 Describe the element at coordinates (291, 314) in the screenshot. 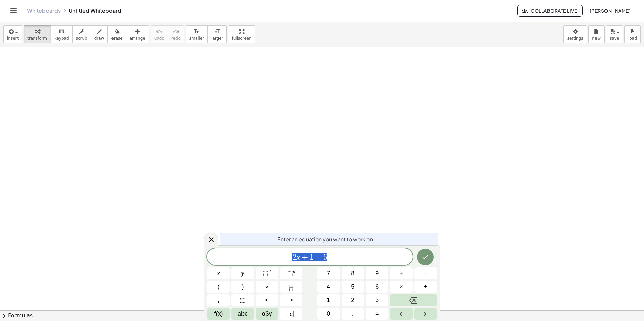

I see `button: Absolute value` at that location.